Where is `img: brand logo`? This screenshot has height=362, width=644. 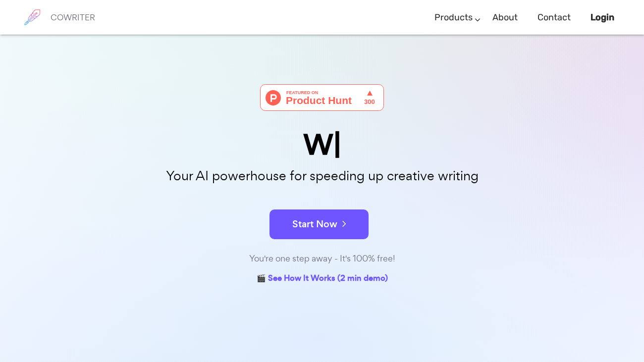
img: brand logo is located at coordinates (32, 17).